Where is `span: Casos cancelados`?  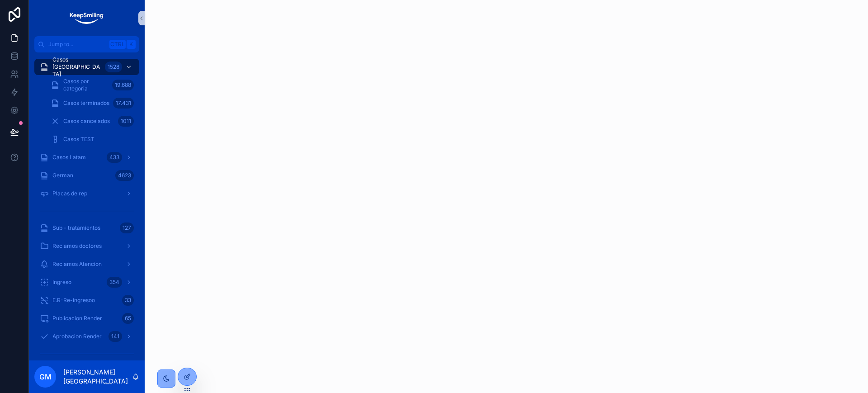
span: Casos cancelados is located at coordinates (86, 121).